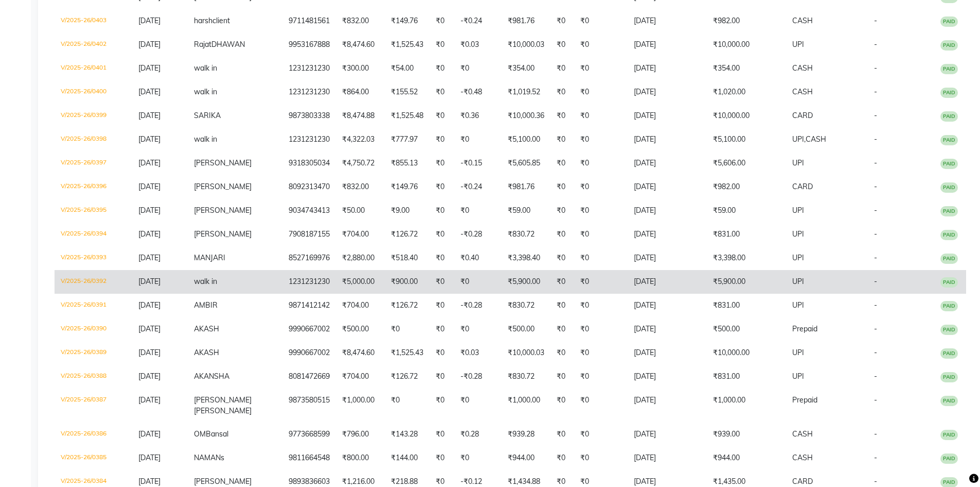 The width and height of the screenshot is (980, 487). Describe the element at coordinates (309, 211) in the screenshot. I see `td: 9034743413` at that location.